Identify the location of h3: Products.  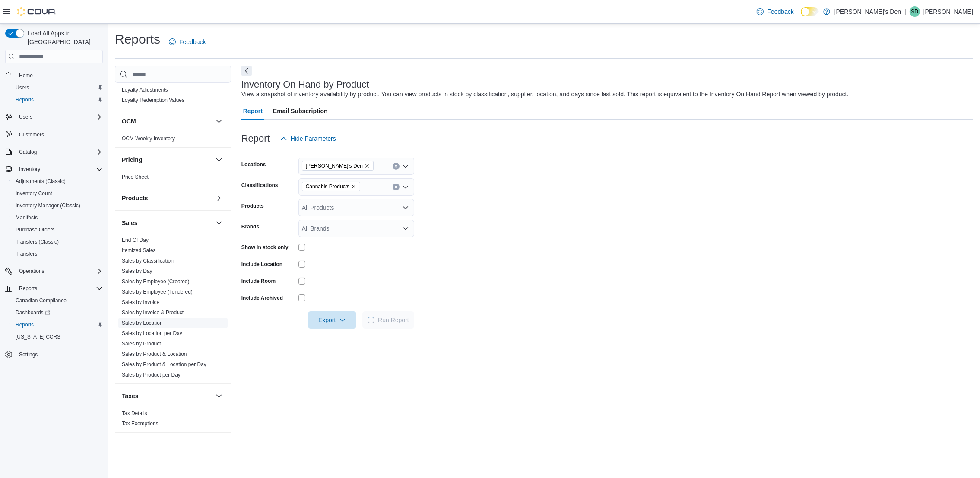
(135, 198).